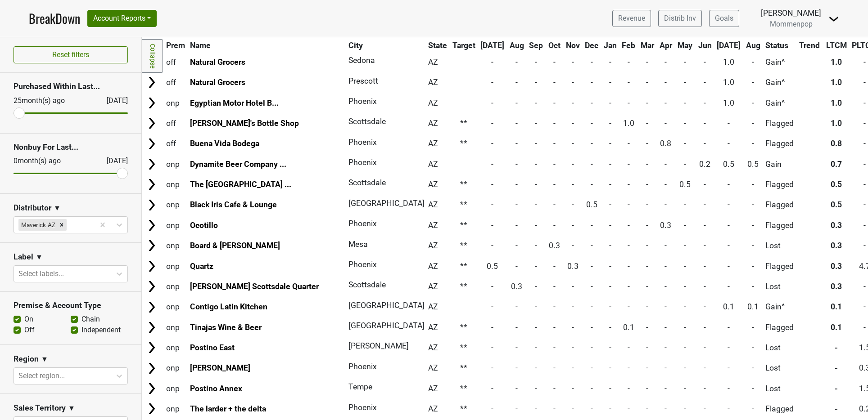 The width and height of the screenshot is (868, 420). What do you see at coordinates (122, 19) in the screenshot?
I see `button: Account Reports` at bounding box center [122, 19].